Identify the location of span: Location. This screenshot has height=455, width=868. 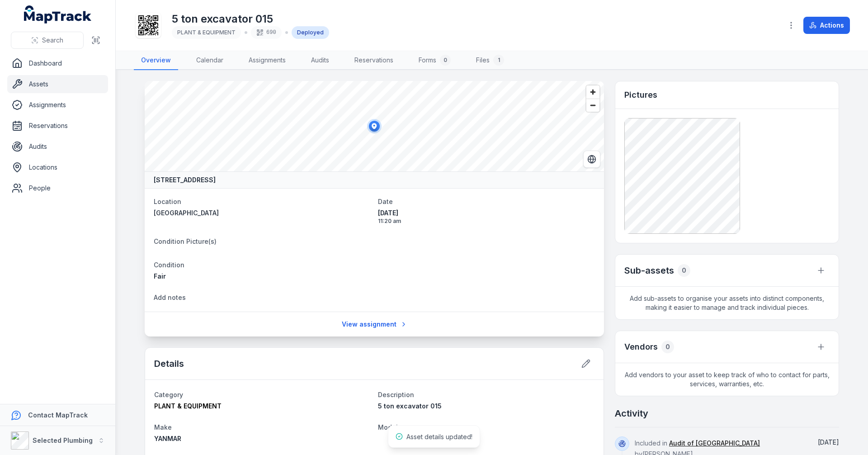
(167, 201).